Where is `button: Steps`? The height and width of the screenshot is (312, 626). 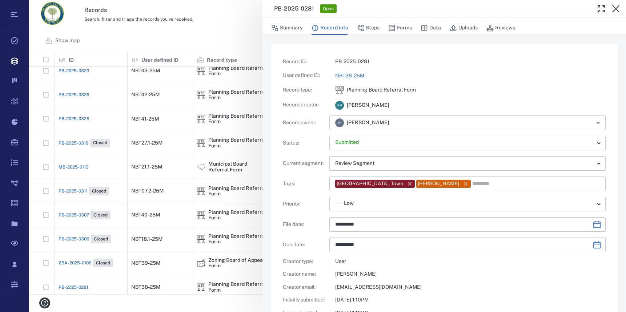
button: Steps is located at coordinates (368, 28).